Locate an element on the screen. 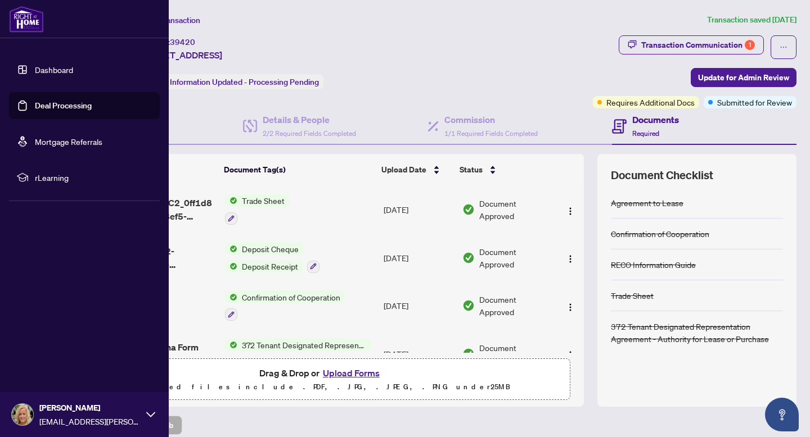 The width and height of the screenshot is (810, 437). button: Status IconConfirmation of Cooperation is located at coordinates (284, 306).